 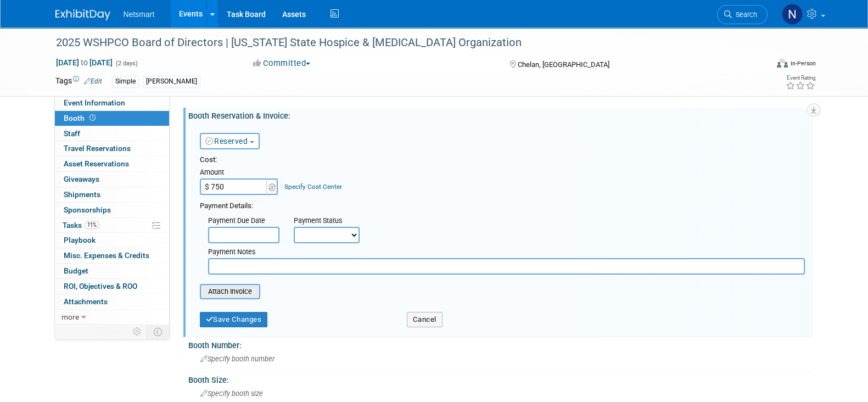 I want to click on a: Event Information, so click(x=112, y=103).